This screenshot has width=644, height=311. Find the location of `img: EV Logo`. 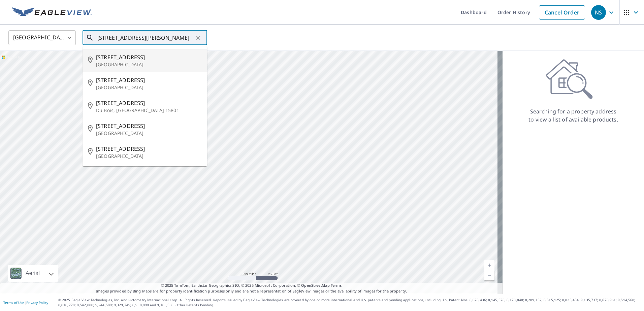

img: EV Logo is located at coordinates (52, 13).